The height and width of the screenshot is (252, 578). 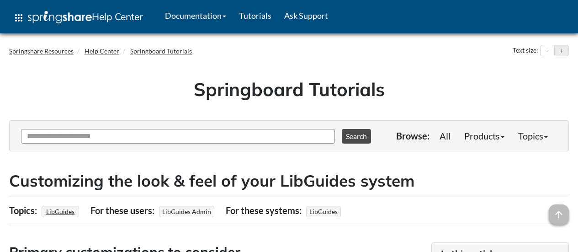 What do you see at coordinates (19, 18) in the screenshot?
I see `span: apps` at bounding box center [19, 18].